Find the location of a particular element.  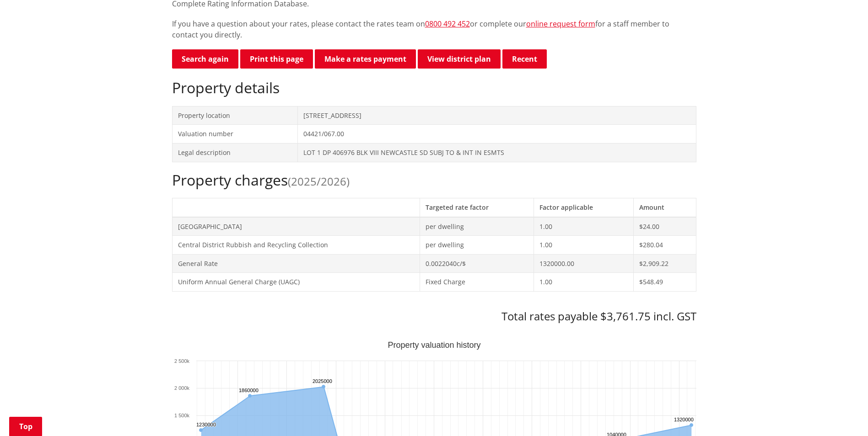

span: (2025/2026) is located at coordinates (318, 181).